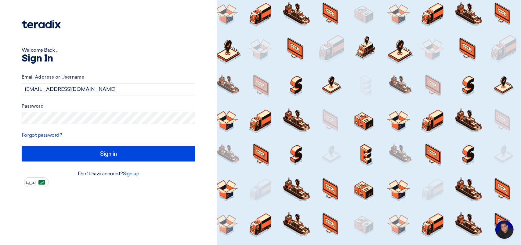 Image resolution: width=521 pixels, height=245 pixels. I want to click on a: Forgot password?, so click(42, 135).